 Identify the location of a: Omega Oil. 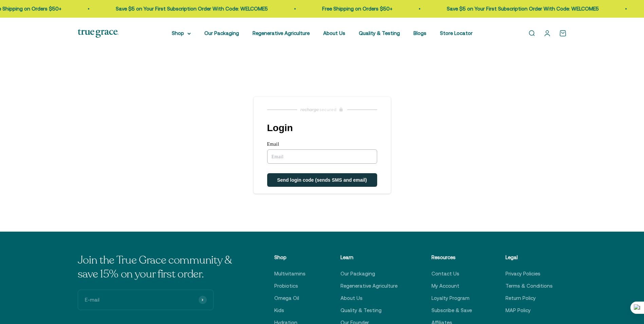
(286, 298).